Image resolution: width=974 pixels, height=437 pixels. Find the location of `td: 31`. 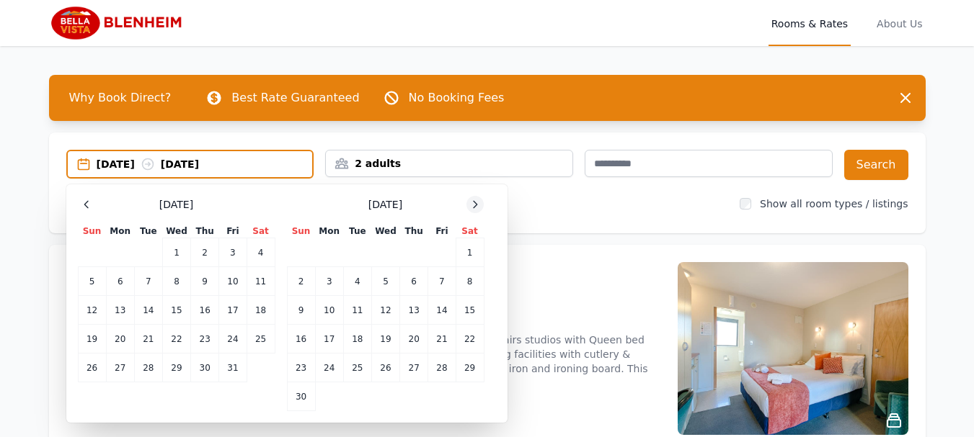

td: 31 is located at coordinates (233, 368).